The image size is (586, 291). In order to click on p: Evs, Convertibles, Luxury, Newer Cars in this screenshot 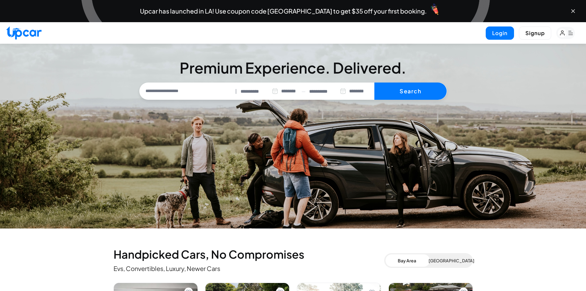, I will do `click(249, 268)`.